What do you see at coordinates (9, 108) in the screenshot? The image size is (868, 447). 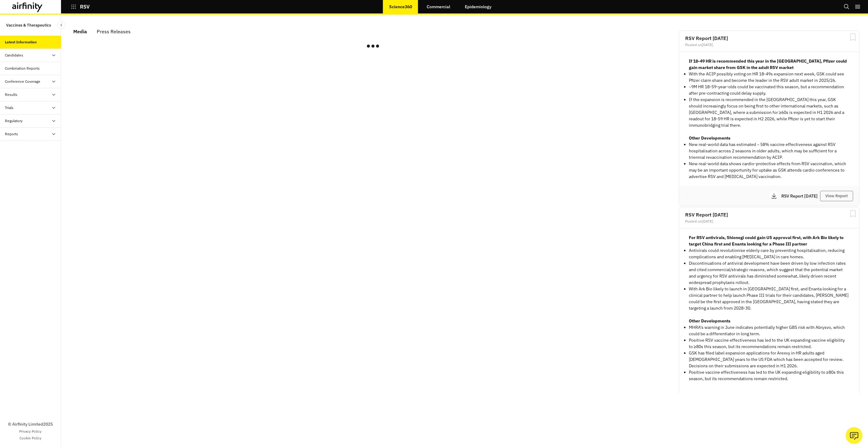 I see `div: Trials` at bounding box center [9, 108].